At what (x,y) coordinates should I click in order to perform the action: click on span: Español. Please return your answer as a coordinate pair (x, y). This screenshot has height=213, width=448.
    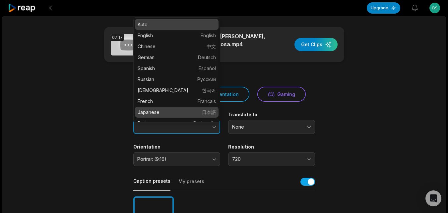
    Looking at the image, I should click on (207, 68).